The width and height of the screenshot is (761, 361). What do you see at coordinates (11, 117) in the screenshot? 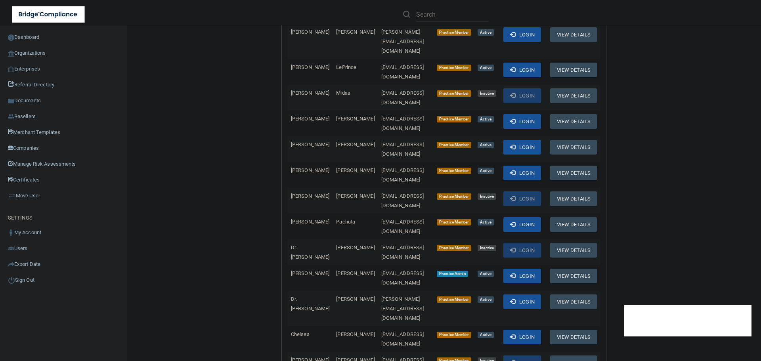
I see `img: ic_reseller.de258add.png` at bounding box center [11, 117].